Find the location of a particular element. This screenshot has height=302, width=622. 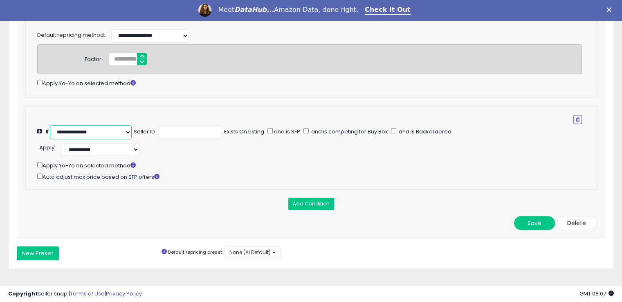

img: Profile image for Georgie is located at coordinates (205, 10).